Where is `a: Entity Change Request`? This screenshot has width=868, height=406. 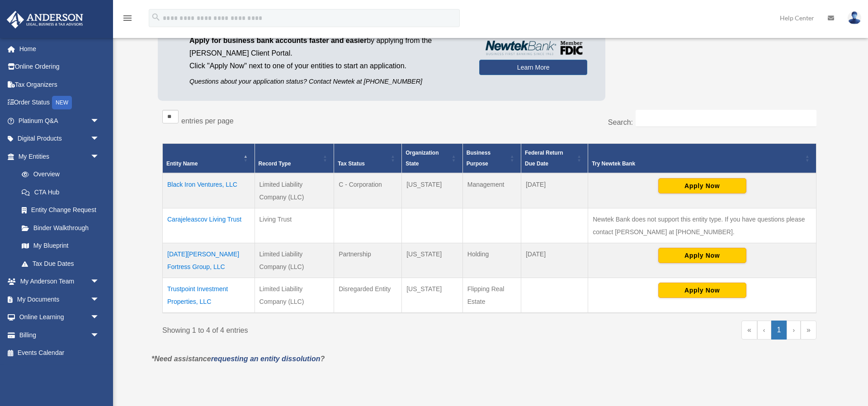
a: Entity Change Request is located at coordinates (60, 210).